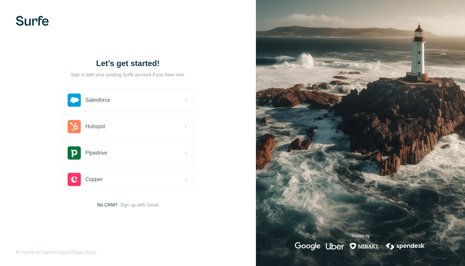 The image size is (465, 266). What do you see at coordinates (364, 246) in the screenshot?
I see `img: mirakl's logo` at bounding box center [364, 246].